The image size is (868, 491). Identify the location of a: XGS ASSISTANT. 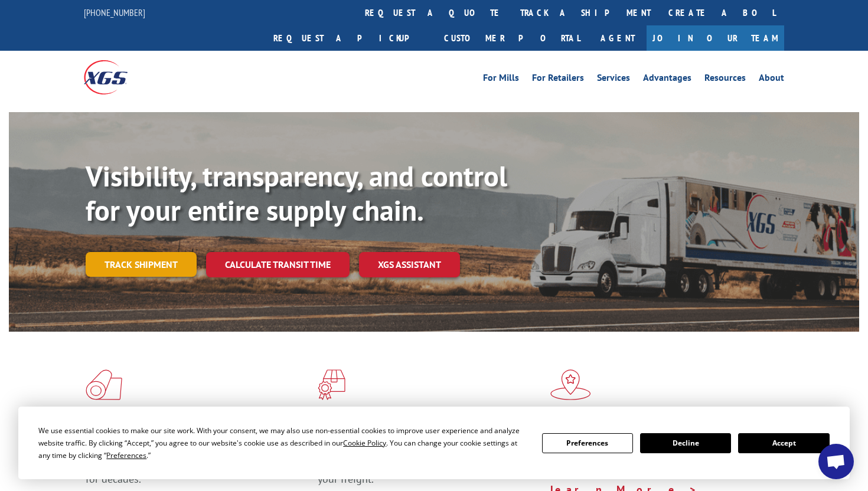
(409, 265).